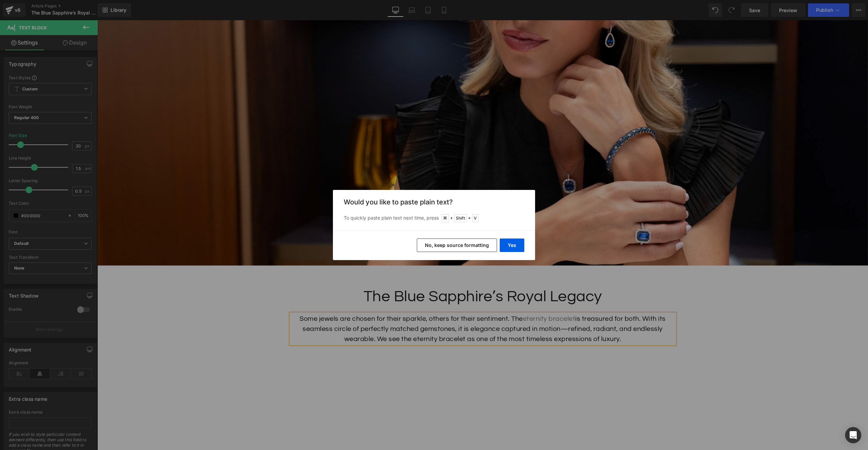 The width and height of the screenshot is (868, 450). Describe the element at coordinates (386, 277) in the screenshot. I see `h1: The Blue Sapphire’s Royal Legacy` at that location.